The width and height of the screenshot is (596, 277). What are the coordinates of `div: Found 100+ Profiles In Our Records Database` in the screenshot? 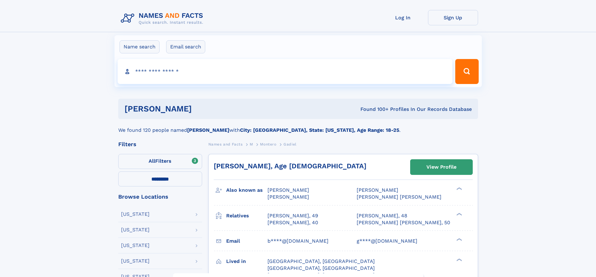 It's located at (374, 109).